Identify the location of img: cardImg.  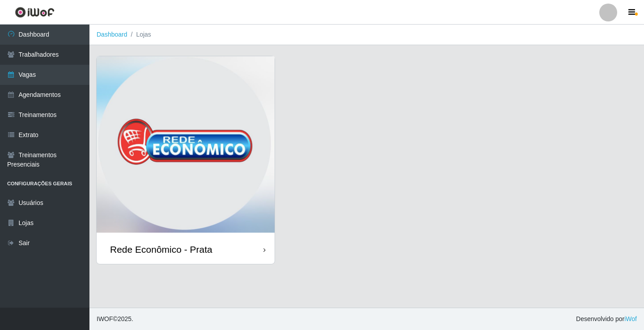
(186, 146).